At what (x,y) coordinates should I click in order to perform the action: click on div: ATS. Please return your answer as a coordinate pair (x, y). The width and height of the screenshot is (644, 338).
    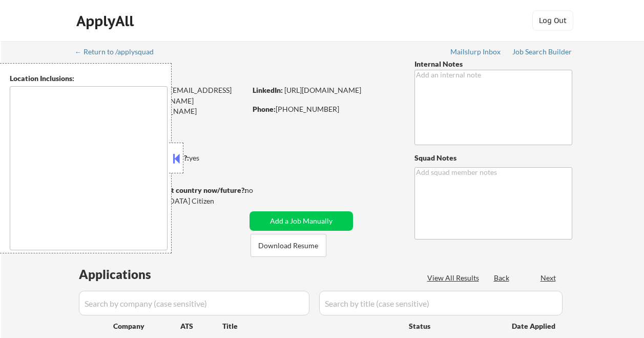
    Looking at the image, I should click on (201, 326).